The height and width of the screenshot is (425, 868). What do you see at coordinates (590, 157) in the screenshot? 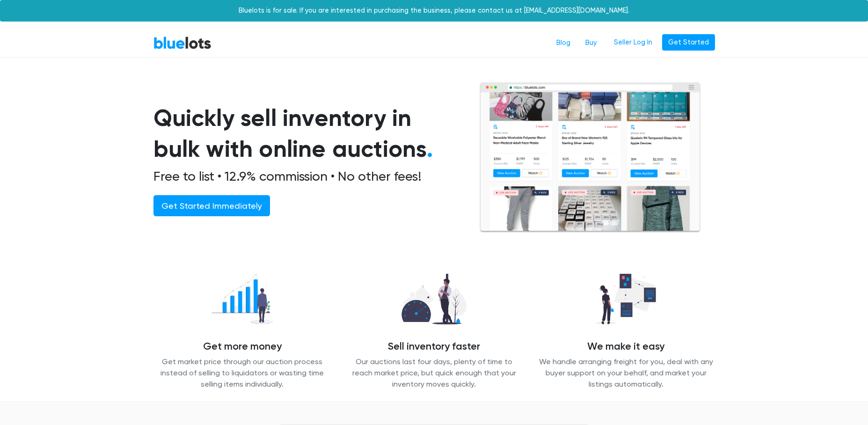
I see `img: browserlots-effe8949e13f0ae0d7b59c7c387d2f9fb811154c3999f57e71a08a1b8b46c466.png` at bounding box center [590, 157].